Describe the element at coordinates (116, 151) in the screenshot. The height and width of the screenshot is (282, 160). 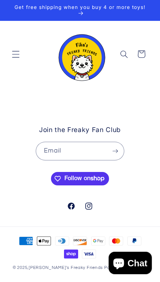
I see `button: Subscribe` at that location.